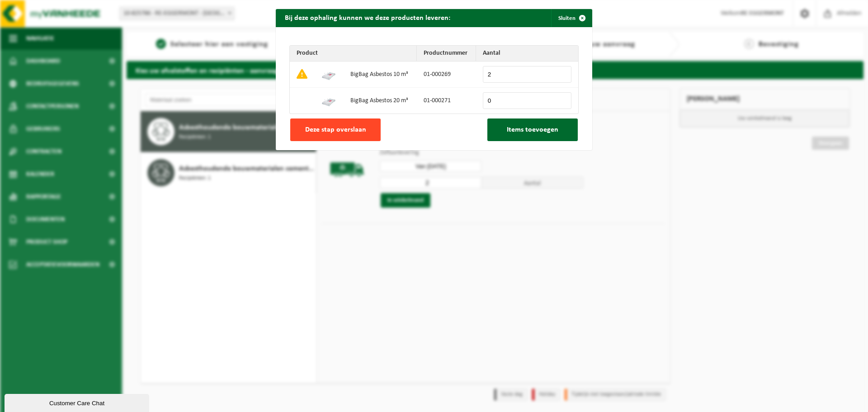 The height and width of the screenshot is (412, 868). Describe the element at coordinates (380, 74) in the screenshot. I see `td: BigBag Asbestos 10 m³` at that location.